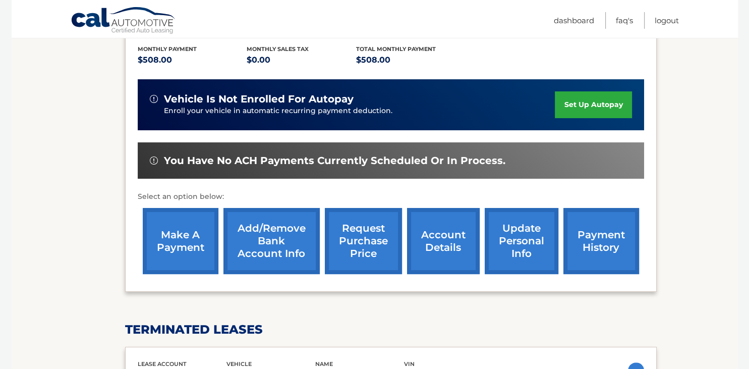 The image size is (749, 369). Describe the element at coordinates (162, 364) in the screenshot. I see `span: lease account` at that location.